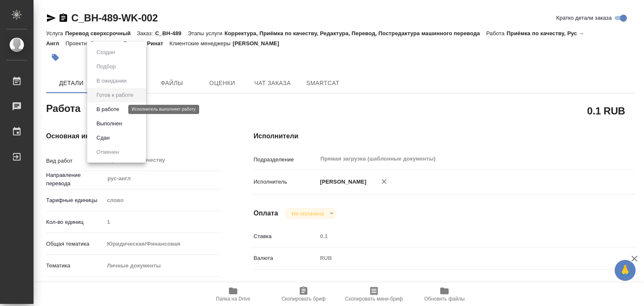  What do you see at coordinates (109, 124) in the screenshot?
I see `button: Выполнен` at bounding box center [109, 124].